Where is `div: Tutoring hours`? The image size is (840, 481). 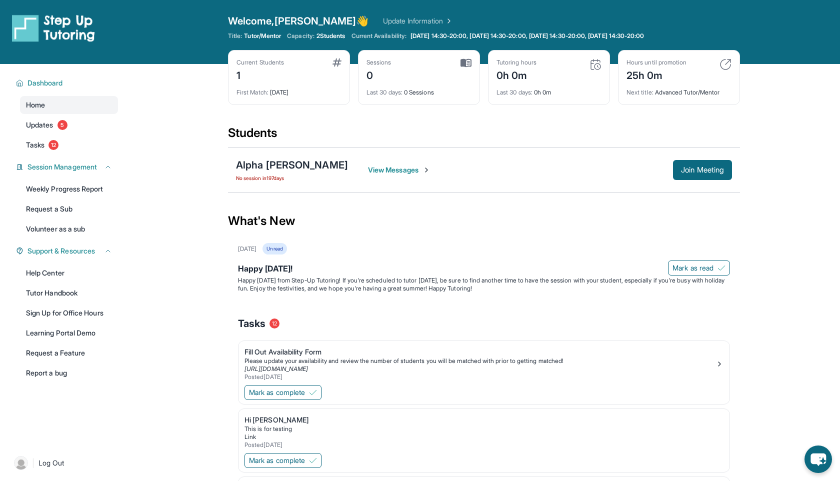
div: Tutoring hours is located at coordinates (516, 62).